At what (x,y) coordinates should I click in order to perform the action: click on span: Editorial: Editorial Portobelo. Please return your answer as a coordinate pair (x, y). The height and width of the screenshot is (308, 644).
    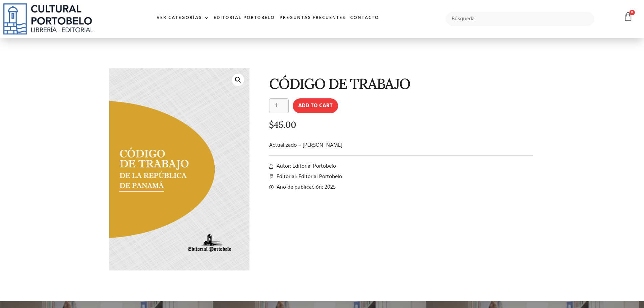
    Looking at the image, I should click on (308, 177).